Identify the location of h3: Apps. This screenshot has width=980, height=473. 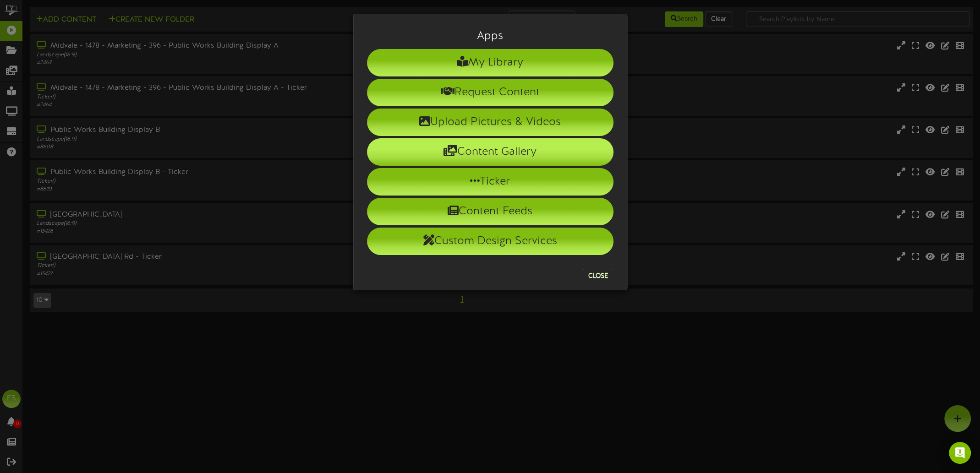
(490, 36).